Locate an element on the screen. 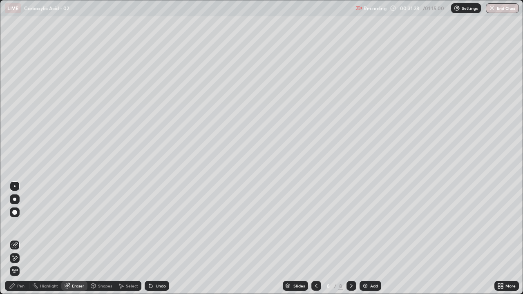  img: class-settings-icons is located at coordinates (456, 8).